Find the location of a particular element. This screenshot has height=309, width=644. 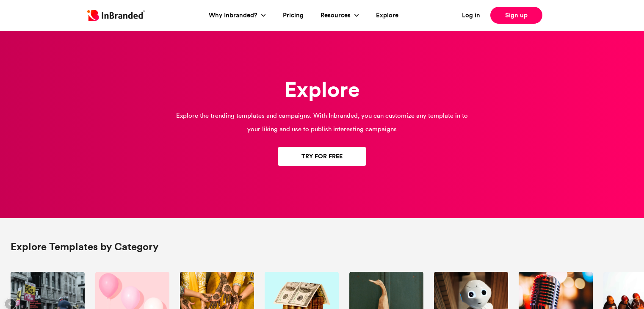

a: Try for Free is located at coordinates (322, 156).